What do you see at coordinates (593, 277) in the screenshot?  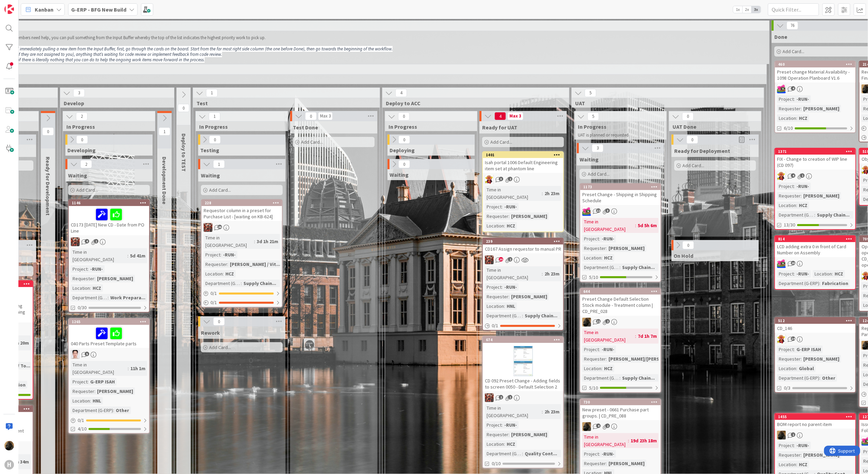 I see `span: 5/10` at bounding box center [593, 277].